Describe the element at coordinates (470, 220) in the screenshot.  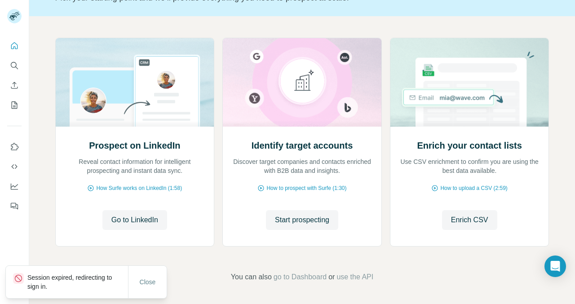
I see `span: Enrich CSV` at that location.